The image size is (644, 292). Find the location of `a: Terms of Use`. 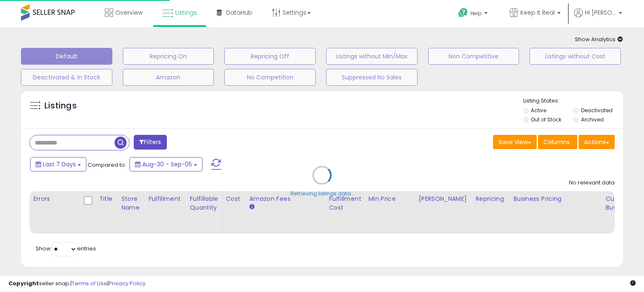

a: Terms of Use is located at coordinates (89, 283).